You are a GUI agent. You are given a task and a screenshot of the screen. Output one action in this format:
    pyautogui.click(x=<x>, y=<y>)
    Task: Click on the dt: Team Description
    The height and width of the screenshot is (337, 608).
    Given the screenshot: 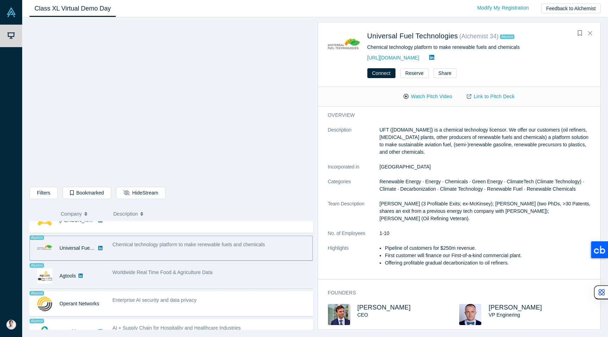 What is the action you would take?
    pyautogui.click(x=354, y=215)
    